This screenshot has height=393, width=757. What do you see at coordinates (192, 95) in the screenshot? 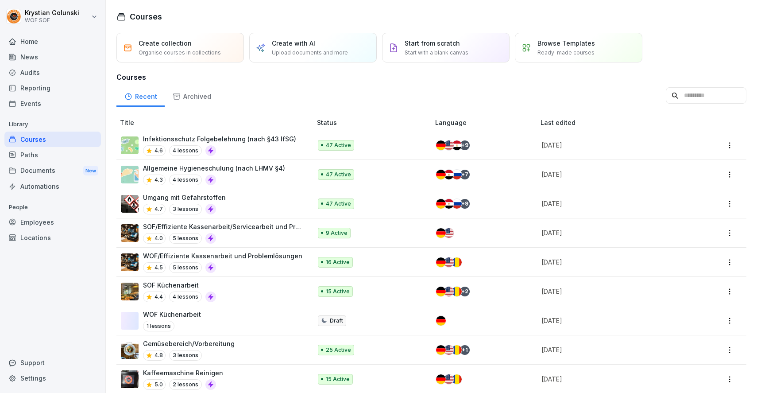
I see `div: Archived` at bounding box center [192, 95].